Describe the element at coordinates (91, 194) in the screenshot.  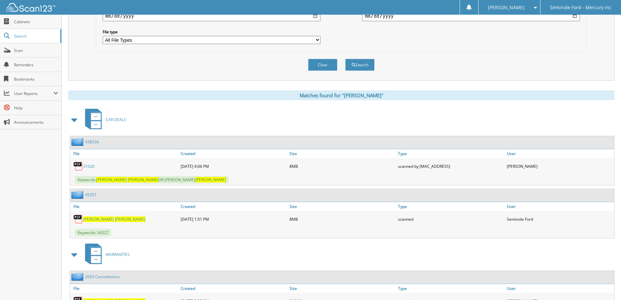
I see `a: 45257` at that location.